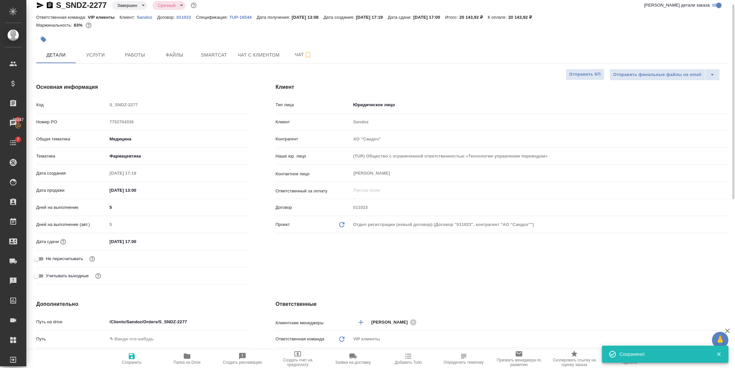 This screenshot has height=368, width=735. Describe the element at coordinates (18, 120) in the screenshot. I see `span: 38347` at that location.